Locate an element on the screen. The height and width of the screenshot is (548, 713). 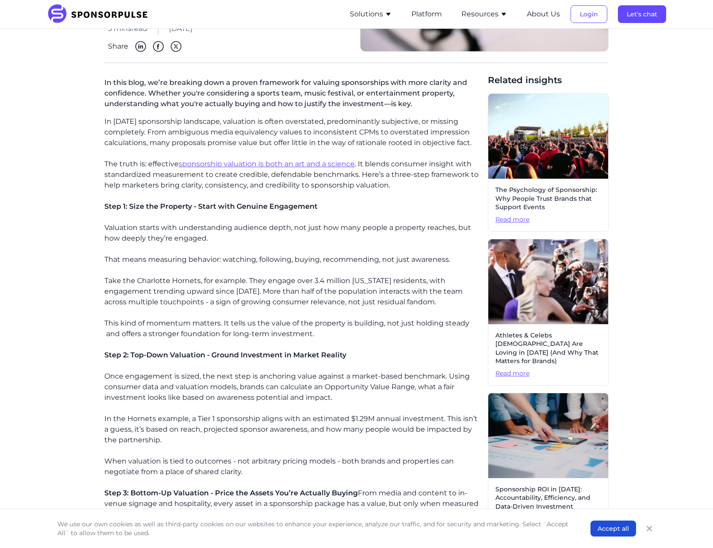
img: Facebook is located at coordinates (158, 46).